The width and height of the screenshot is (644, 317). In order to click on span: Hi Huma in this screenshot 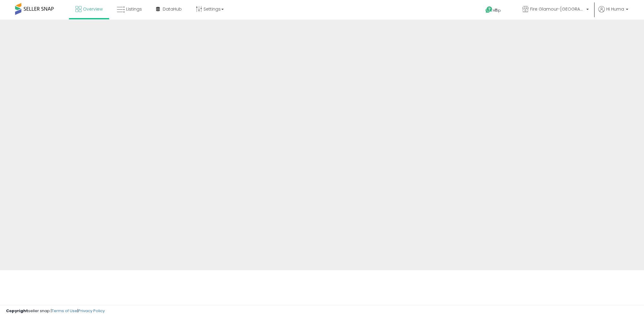, I will do `click(615, 9)`.